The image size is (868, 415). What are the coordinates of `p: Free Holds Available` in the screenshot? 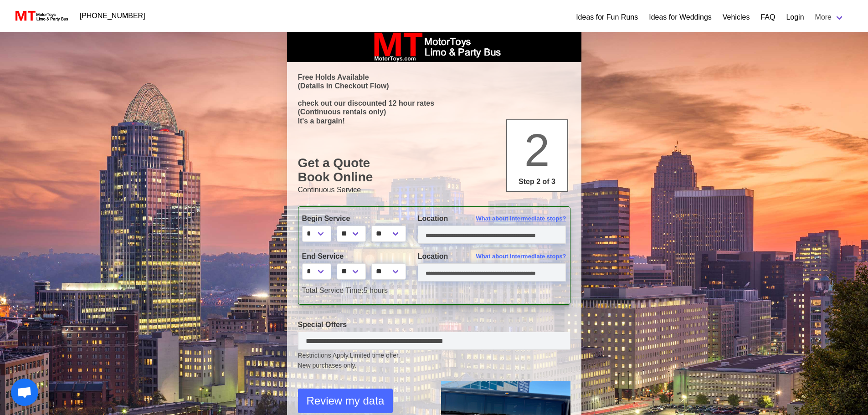 It's located at (435, 77).